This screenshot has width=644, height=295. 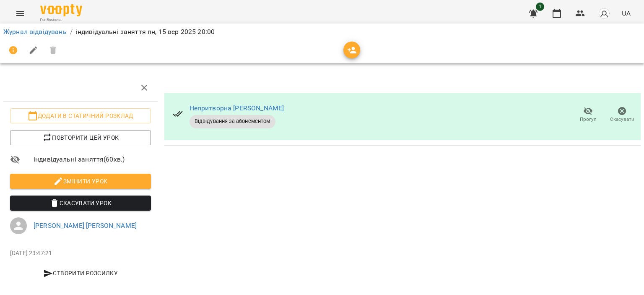 I want to click on span: Додати в статичний розклад, so click(x=80, y=116).